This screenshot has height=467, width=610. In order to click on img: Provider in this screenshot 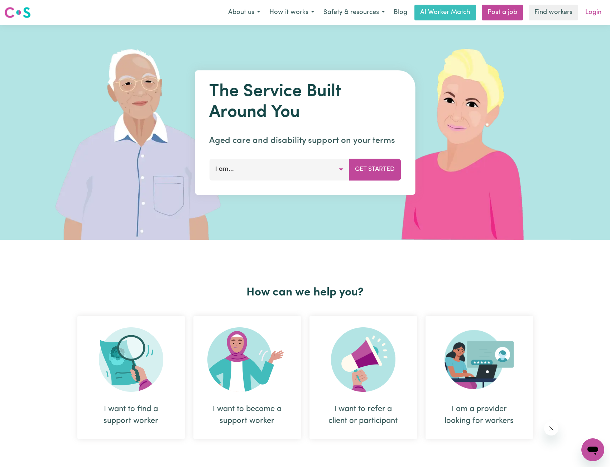, I will do `click(480, 360)`.